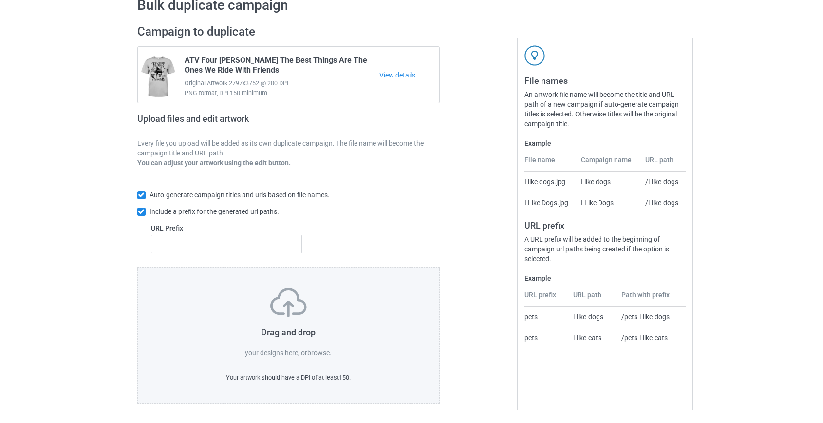 This screenshot has width=823, height=423. I want to click on td: i-like-cats, so click(592, 337).